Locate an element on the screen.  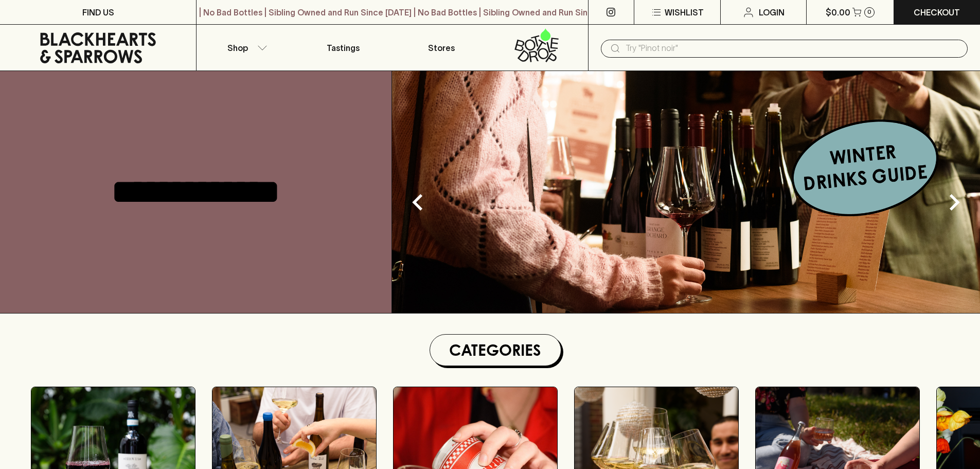
p: Tastings is located at coordinates (344, 48).